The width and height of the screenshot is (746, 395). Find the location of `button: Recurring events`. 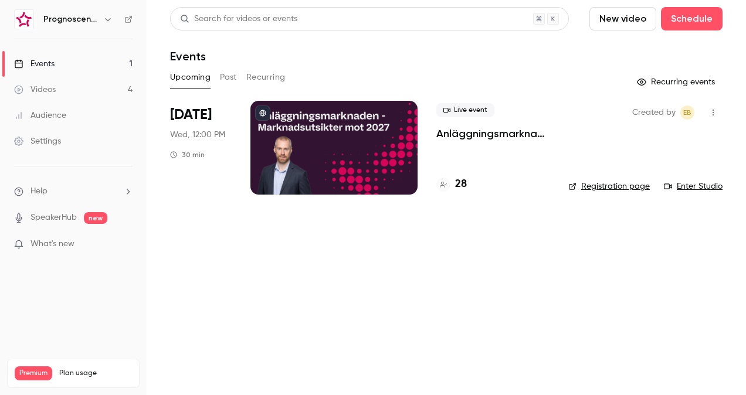

button: Recurring events is located at coordinates (677, 82).